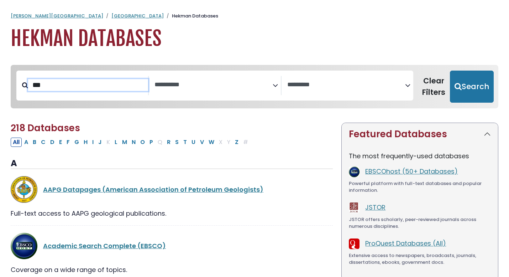  What do you see at coordinates (68, 142) in the screenshot?
I see `button: Filter Results F` at bounding box center [68, 142].